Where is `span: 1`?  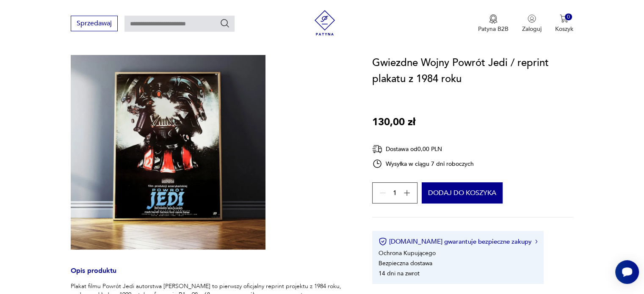
span: 1 is located at coordinates (395, 193).